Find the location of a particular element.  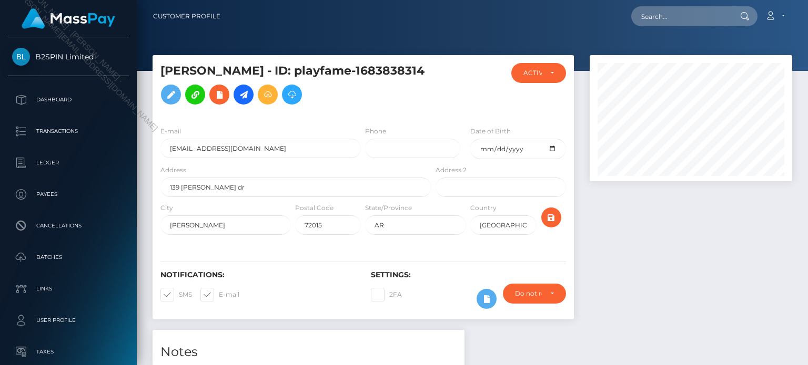

a: Ledger is located at coordinates (68, 163).